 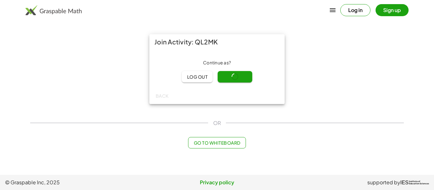 I want to click on span: OR, so click(x=217, y=123).